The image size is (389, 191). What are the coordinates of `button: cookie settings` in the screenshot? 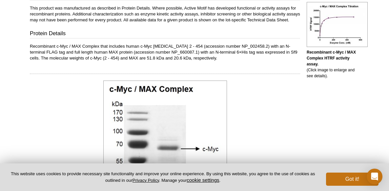 It's located at (203, 180).